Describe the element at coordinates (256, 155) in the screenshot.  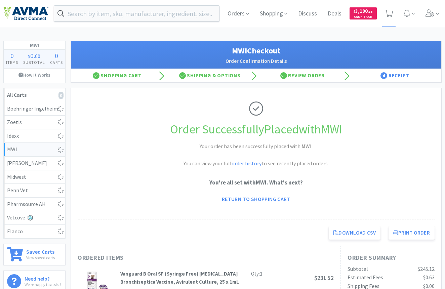
I see `h2: Your order has been successfully placed with MWI. You can view your full to see recently placed o...` at that location.